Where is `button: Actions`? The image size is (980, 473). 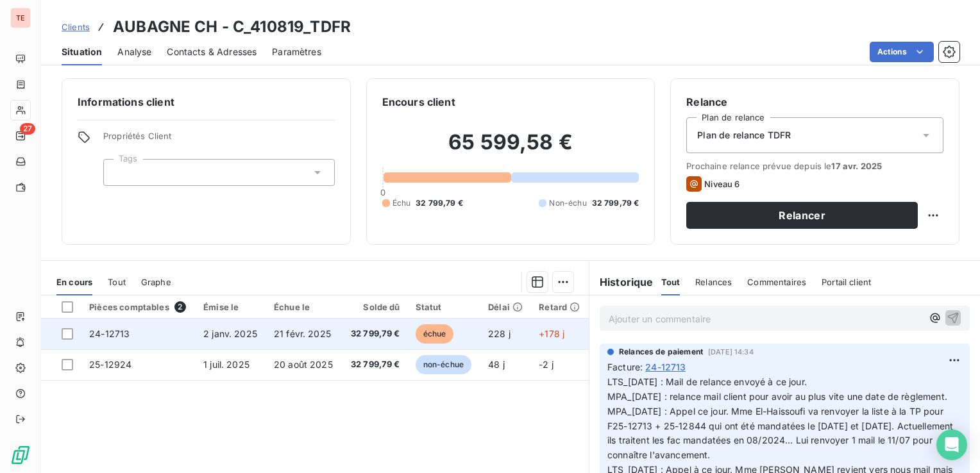
button: Actions is located at coordinates (902, 52).